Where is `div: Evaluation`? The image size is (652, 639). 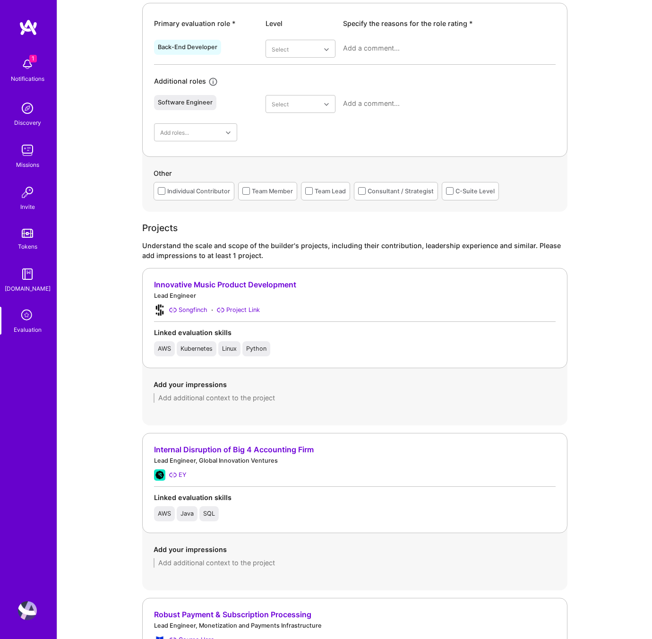 div: Evaluation is located at coordinates (27, 329).